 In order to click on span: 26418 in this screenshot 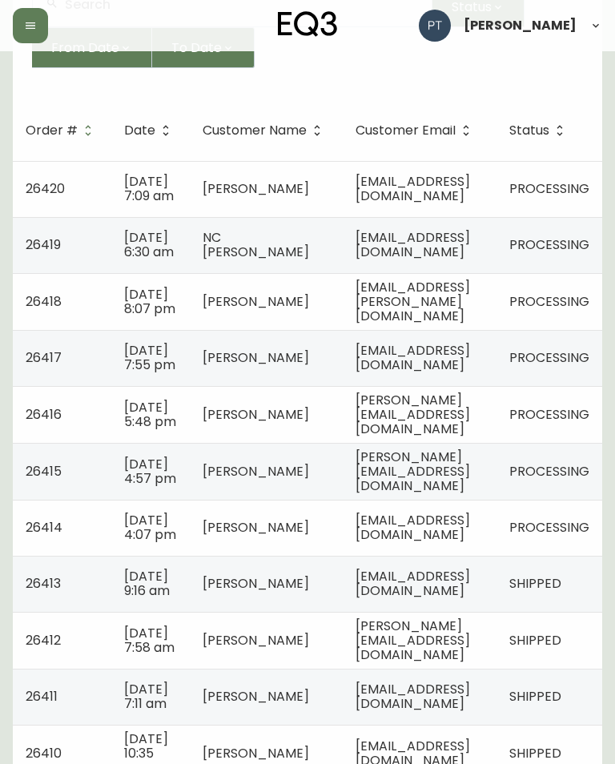, I will do `click(43, 301)`.